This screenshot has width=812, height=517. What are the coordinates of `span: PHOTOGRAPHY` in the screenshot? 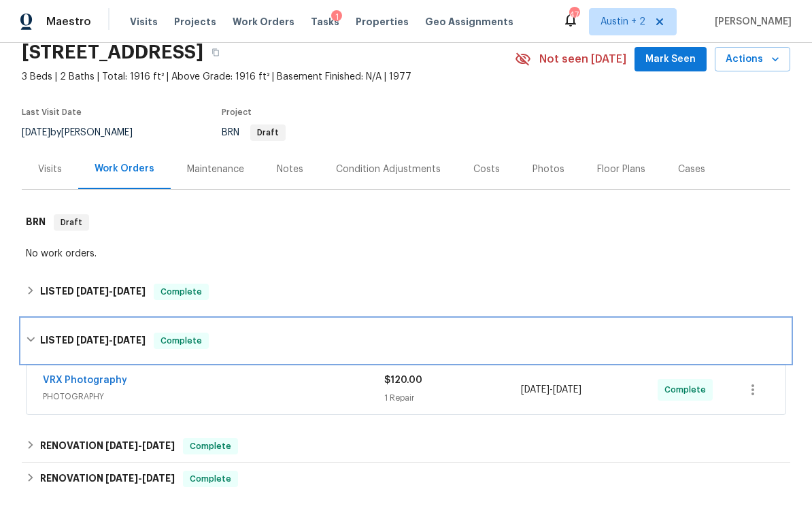 It's located at (214, 396).